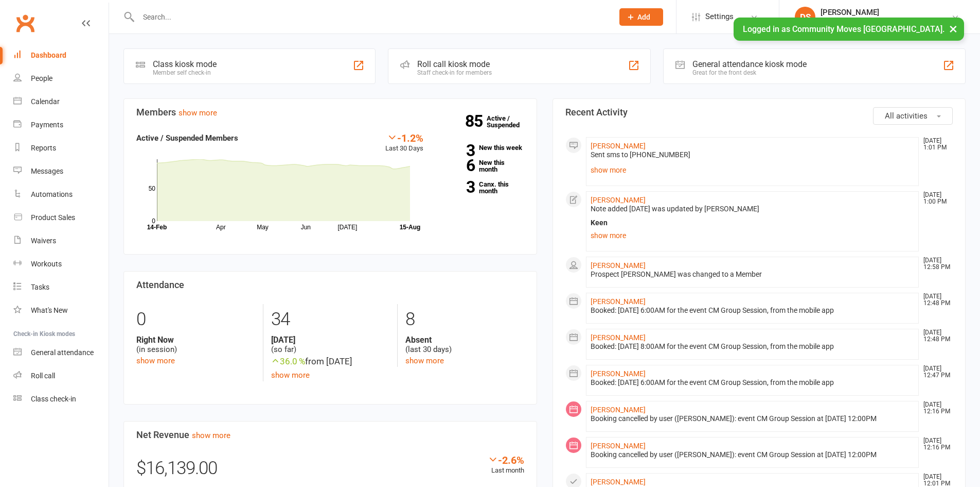  What do you see at coordinates (60, 352) in the screenshot?
I see `a: General attendance kiosk mode` at bounding box center [60, 352].